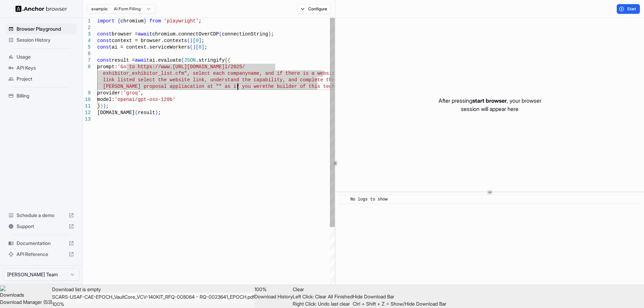 This screenshot has height=308, width=644. What do you see at coordinates (41, 254) in the screenshot?
I see `div: API Reference` at bounding box center [41, 254].